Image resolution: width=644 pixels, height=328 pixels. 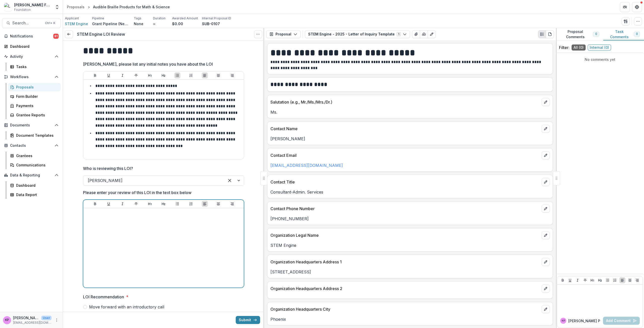 I want to click on p: Organization Headquarters City, so click(x=405, y=309).